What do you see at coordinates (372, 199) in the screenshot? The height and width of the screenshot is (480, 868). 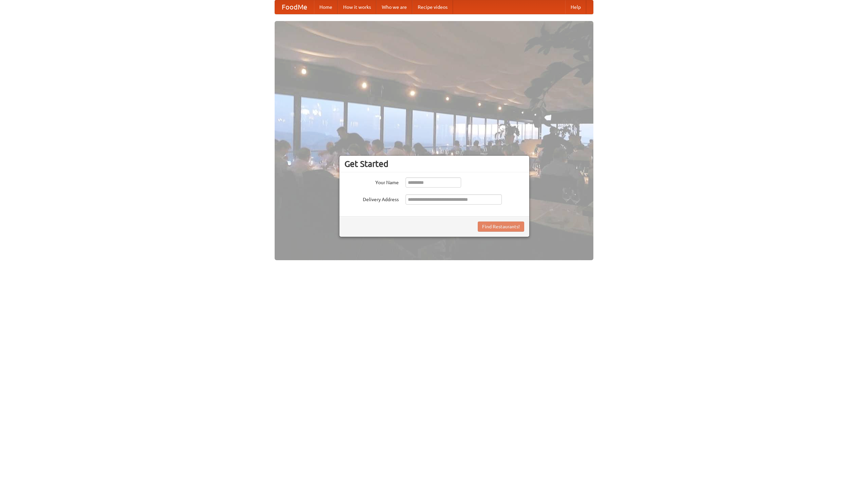 I see `label: Delivery Address` at bounding box center [372, 199].